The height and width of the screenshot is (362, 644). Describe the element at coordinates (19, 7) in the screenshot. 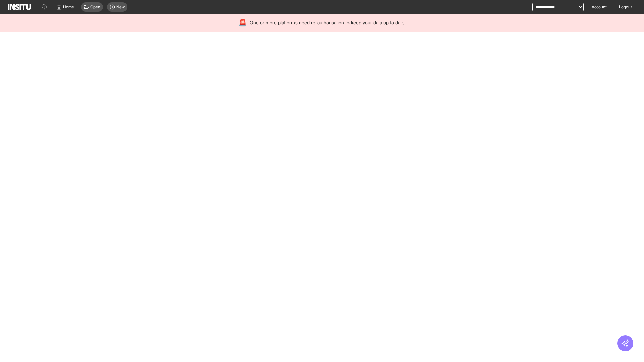

I see `img: Logo` at that location.